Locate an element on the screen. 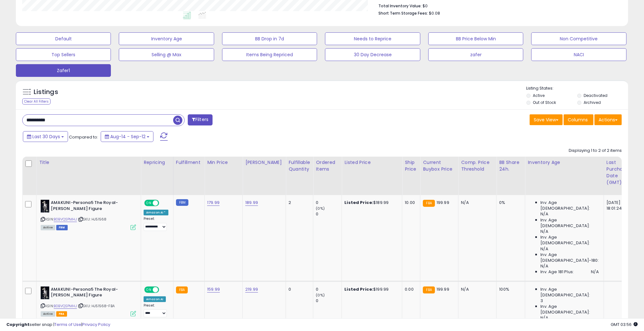 This screenshot has height=331, width=644. div: Listed Price is located at coordinates (372, 162).